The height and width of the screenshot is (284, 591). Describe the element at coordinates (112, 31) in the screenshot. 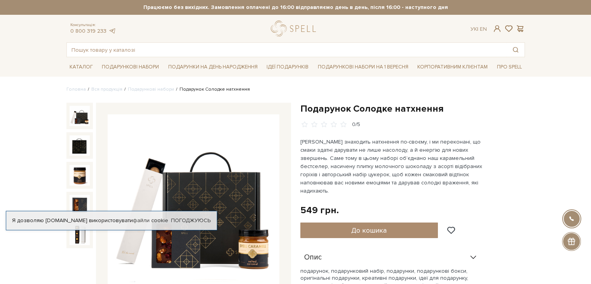

I see `a: telegram` at that location.